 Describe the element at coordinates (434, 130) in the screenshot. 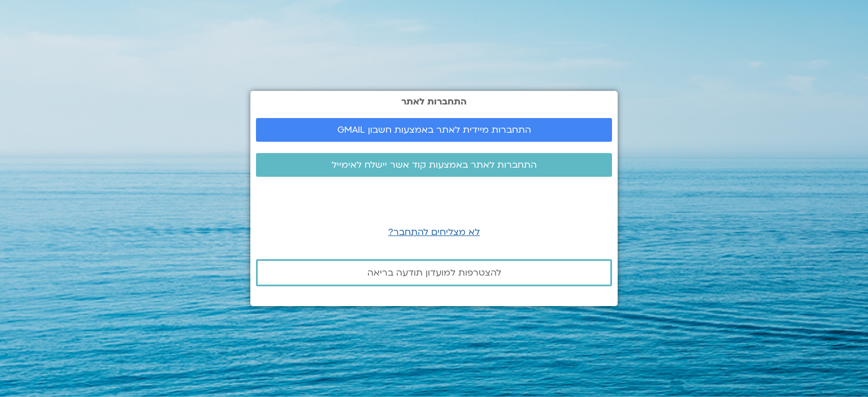

I see `span: התחברות מיידית לאתר באמצעות חשבון GMAIL` at that location.